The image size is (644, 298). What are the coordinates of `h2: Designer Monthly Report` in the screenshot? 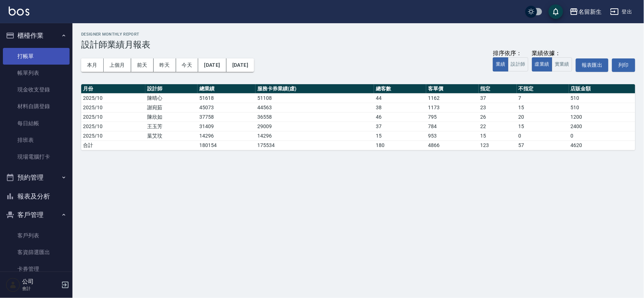 It's located at (358, 34).